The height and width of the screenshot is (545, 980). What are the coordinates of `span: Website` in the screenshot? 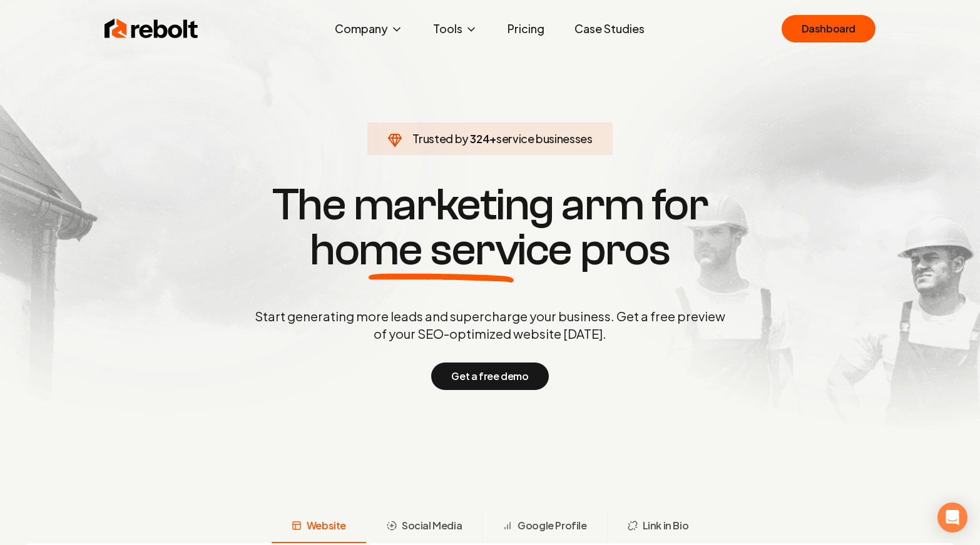 It's located at (326, 526).